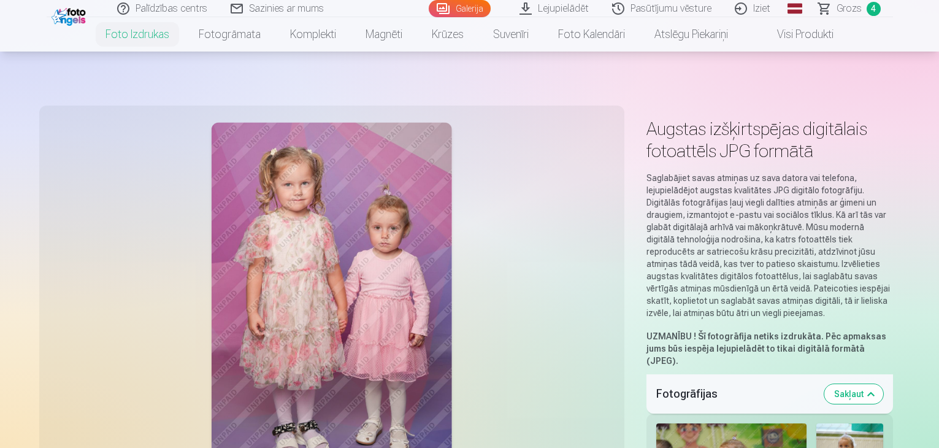  Describe the element at coordinates (795, 34) in the screenshot. I see `a: Visi produkti` at that location.